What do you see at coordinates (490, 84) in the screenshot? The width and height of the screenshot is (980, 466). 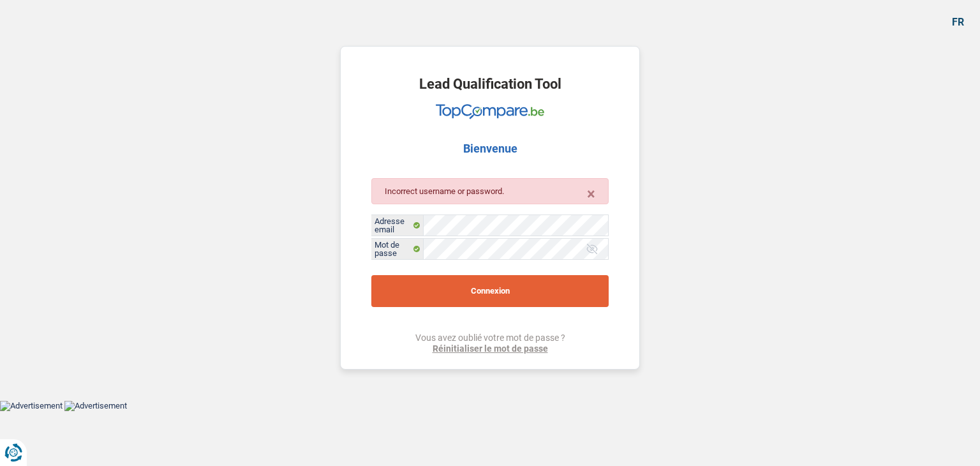 I see `h1: Lead Qualification Tool` at bounding box center [490, 84].